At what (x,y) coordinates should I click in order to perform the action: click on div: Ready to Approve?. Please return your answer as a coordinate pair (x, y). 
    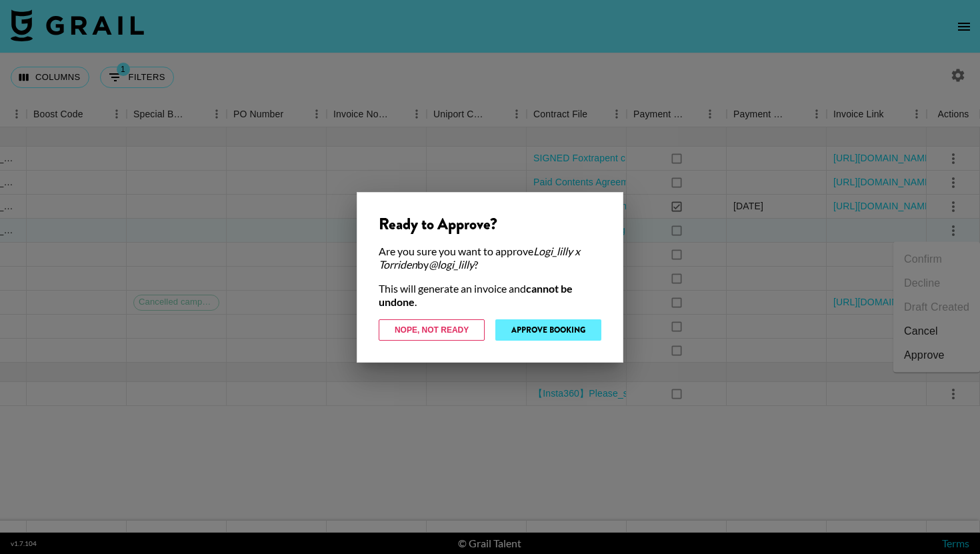
    Looking at the image, I should click on (490, 224).